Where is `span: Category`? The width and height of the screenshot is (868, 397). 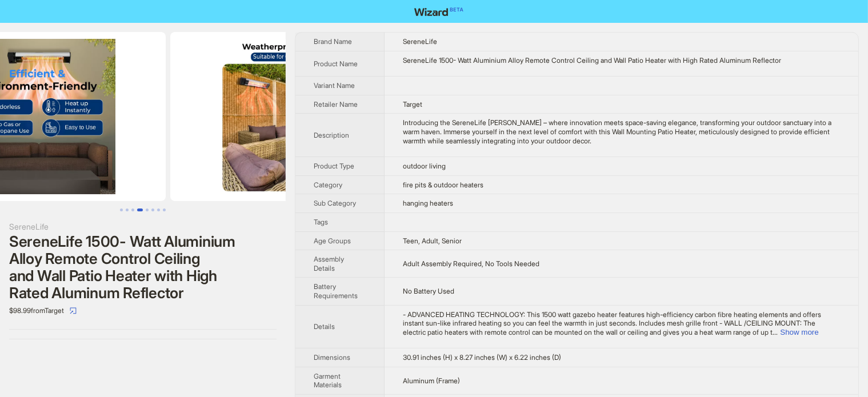 span: Category is located at coordinates (328, 185).